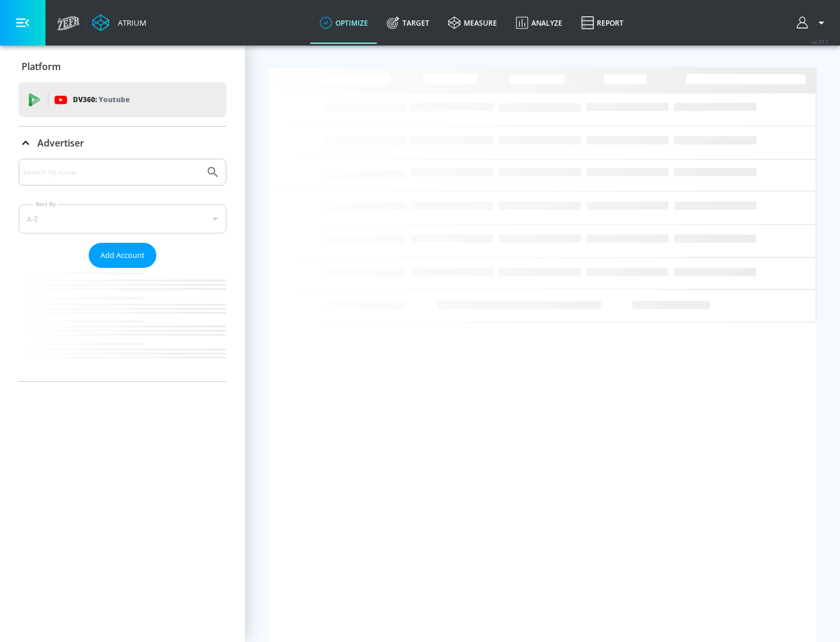  I want to click on nav: list of Advertiser, so click(122, 324).